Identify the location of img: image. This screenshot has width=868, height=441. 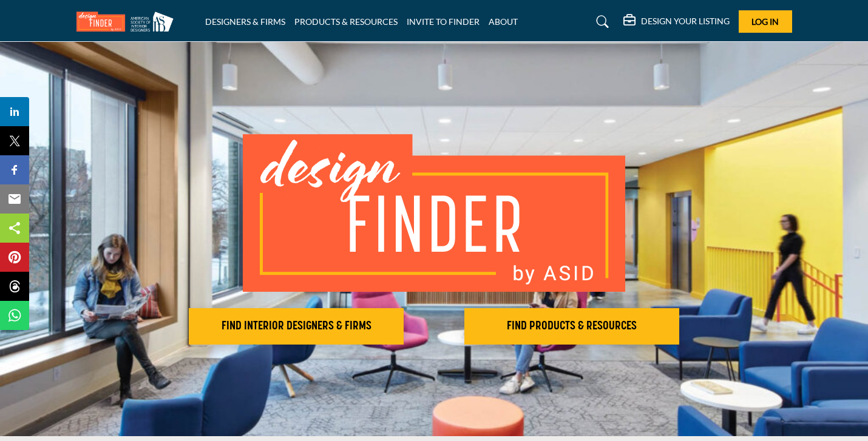
(434, 213).